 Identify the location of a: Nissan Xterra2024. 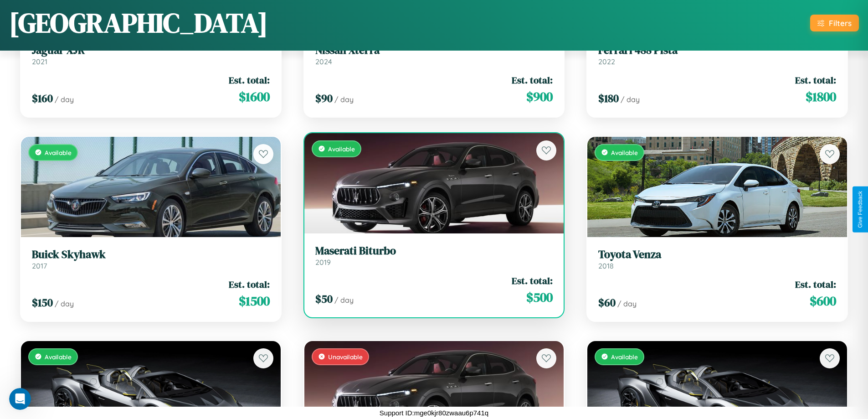
(434, 55).